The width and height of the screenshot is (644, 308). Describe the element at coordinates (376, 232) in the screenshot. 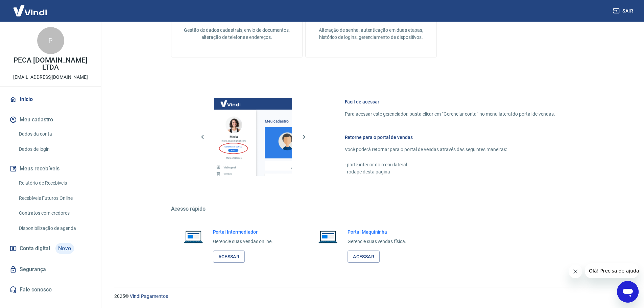

I see `h6: Portal Maquininha` at that location.